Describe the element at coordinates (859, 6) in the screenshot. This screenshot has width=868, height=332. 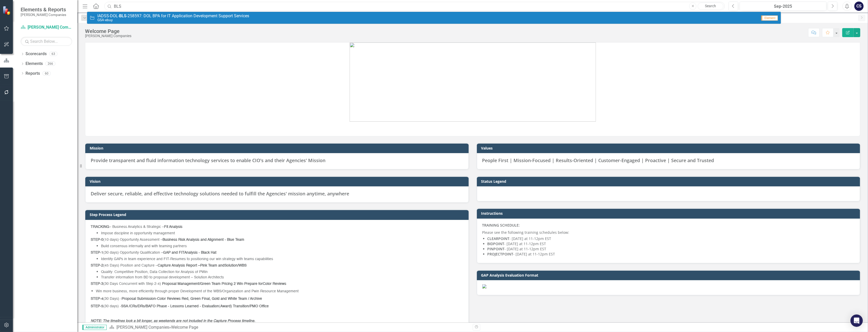
I see `div: CS` at that location.